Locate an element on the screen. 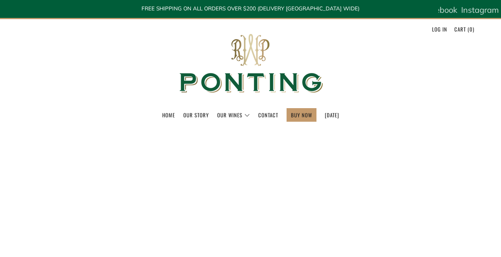 The image size is (501, 257). a: Our Story is located at coordinates (196, 115).